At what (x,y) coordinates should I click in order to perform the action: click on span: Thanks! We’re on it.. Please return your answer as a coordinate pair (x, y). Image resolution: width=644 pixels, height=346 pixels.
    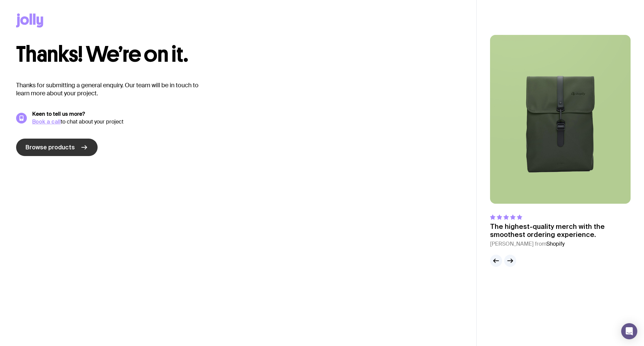
    Looking at the image, I should click on (102, 54).